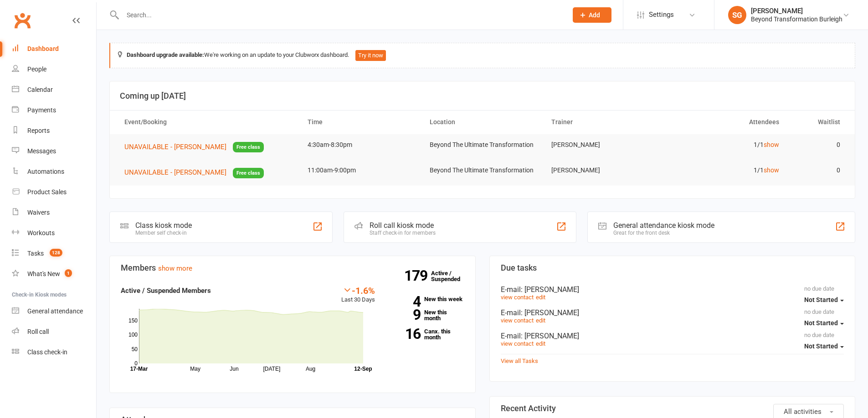 This screenshot has width=868, height=418. What do you see at coordinates (44, 274) in the screenshot?
I see `div: What's New` at bounding box center [44, 274].